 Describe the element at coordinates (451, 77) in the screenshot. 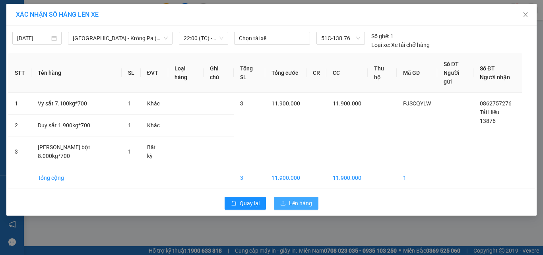

I see `span: Người gửi` at that location.